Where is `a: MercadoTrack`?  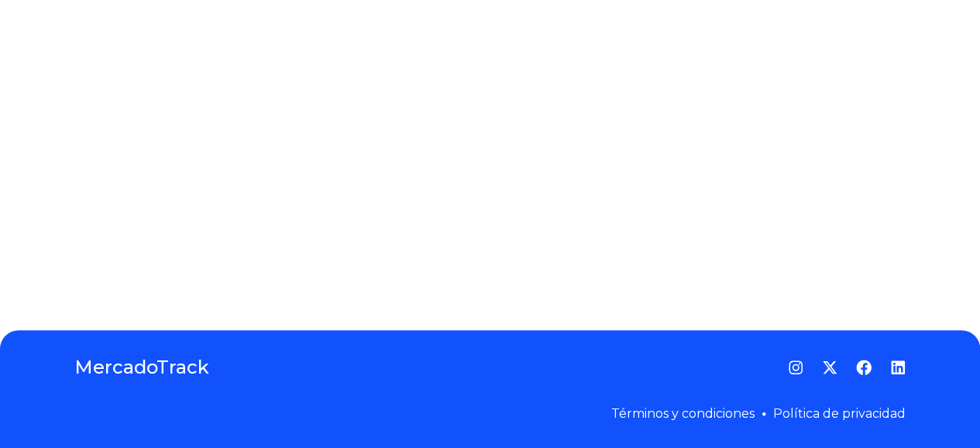 a: MercadoTrack is located at coordinates (142, 367).